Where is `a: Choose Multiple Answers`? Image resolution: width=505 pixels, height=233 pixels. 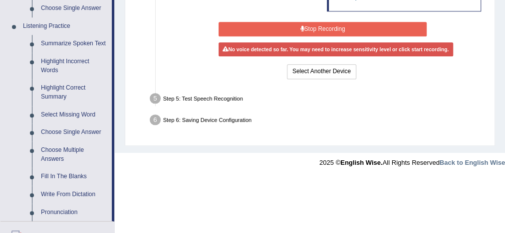 a: Choose Multiple Answers is located at coordinates (74, 155).